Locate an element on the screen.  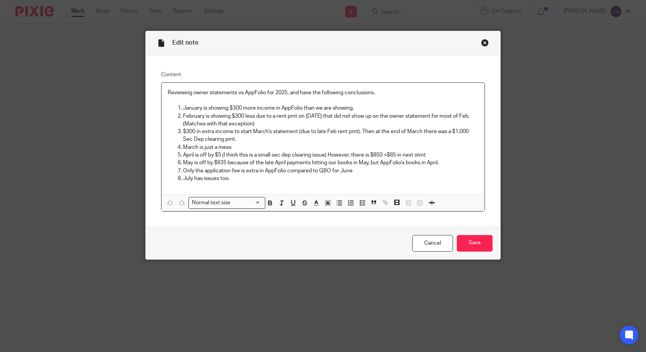
div: Close this dialog window is located at coordinates (485, 43).